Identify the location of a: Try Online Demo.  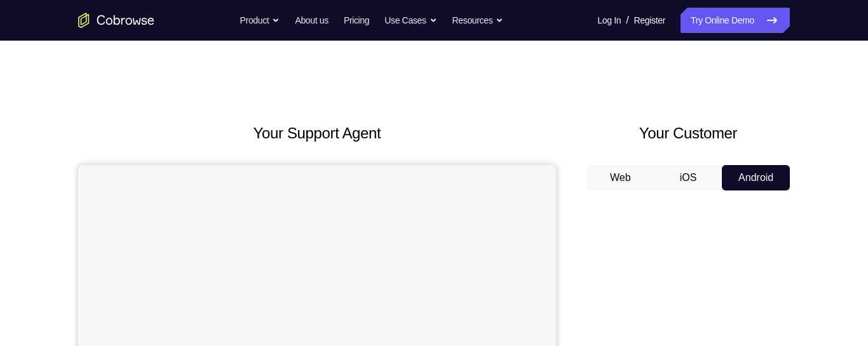
(736, 20).